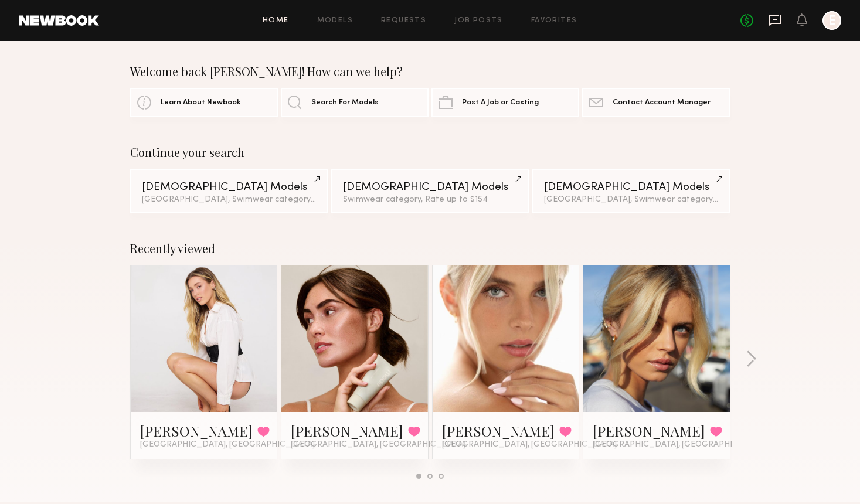 The width and height of the screenshot is (860, 504). Describe the element at coordinates (431, 249) in the screenshot. I see `div: Recently viewed` at that location.